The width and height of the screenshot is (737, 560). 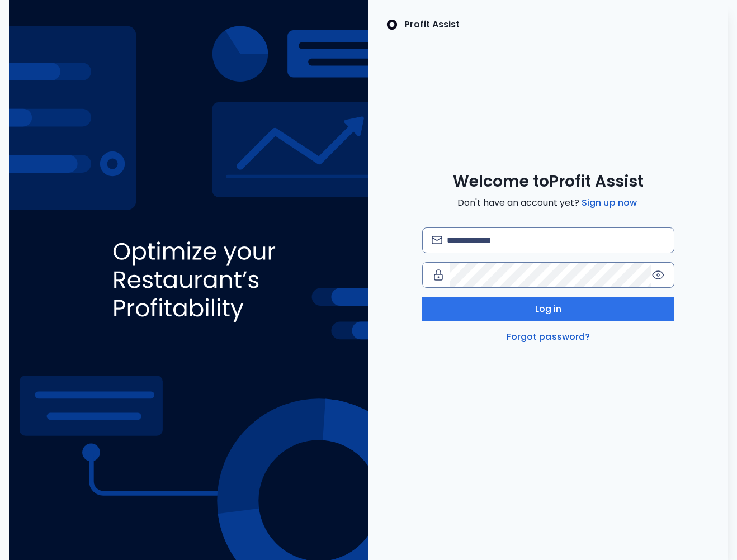 What do you see at coordinates (548, 181) in the screenshot?
I see `span: Welcome to Profit Assist` at bounding box center [548, 181].